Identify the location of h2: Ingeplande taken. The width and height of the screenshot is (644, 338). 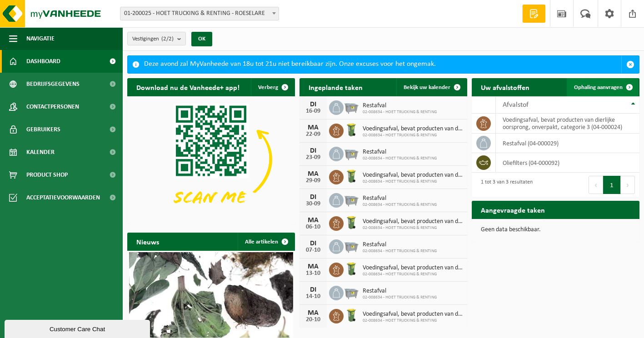
(335, 87).